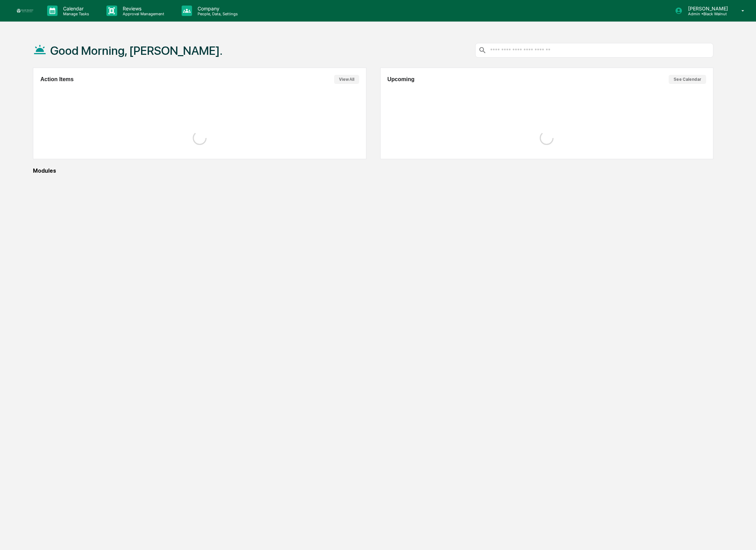 This screenshot has width=756, height=550. Describe the element at coordinates (216, 8) in the screenshot. I see `p: Company` at that location.